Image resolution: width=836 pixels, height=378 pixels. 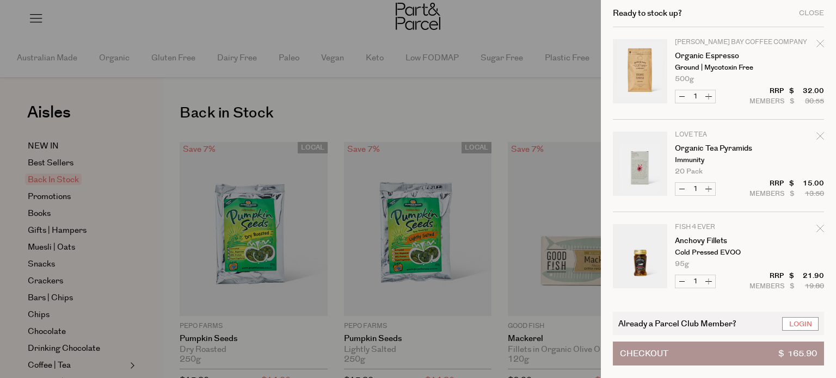 I want to click on span: 95g, so click(x=682, y=264).